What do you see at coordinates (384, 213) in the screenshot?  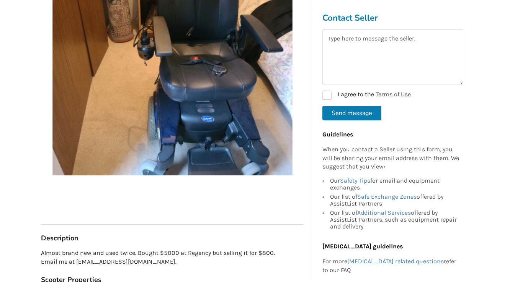 I see `a: Additional Services` at bounding box center [384, 213].